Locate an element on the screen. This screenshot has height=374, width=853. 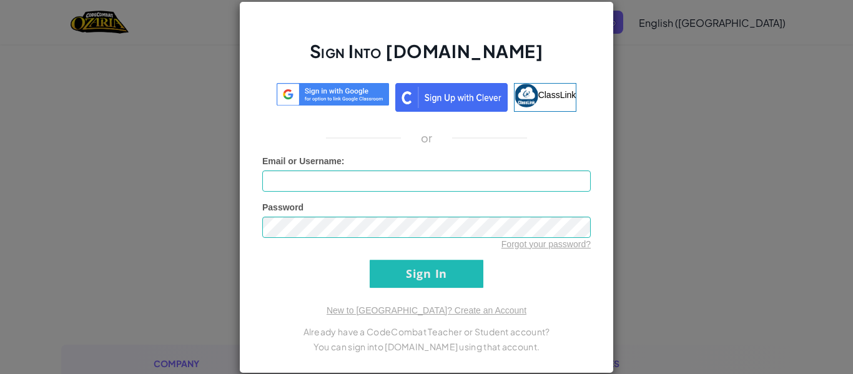
span: Email or Username is located at coordinates (302, 161).